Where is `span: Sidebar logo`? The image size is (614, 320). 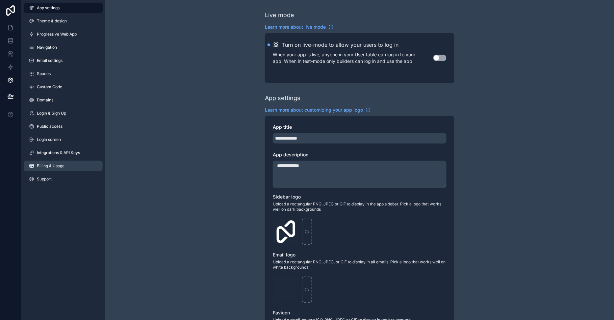 span: Sidebar logo is located at coordinates (287, 196).